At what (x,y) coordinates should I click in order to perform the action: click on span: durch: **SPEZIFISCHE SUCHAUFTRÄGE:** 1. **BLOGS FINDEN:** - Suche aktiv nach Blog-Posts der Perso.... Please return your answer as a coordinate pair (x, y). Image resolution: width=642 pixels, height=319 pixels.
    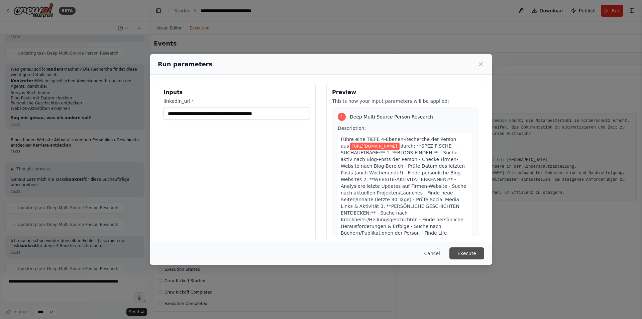
    Looking at the image, I should click on (403, 209).